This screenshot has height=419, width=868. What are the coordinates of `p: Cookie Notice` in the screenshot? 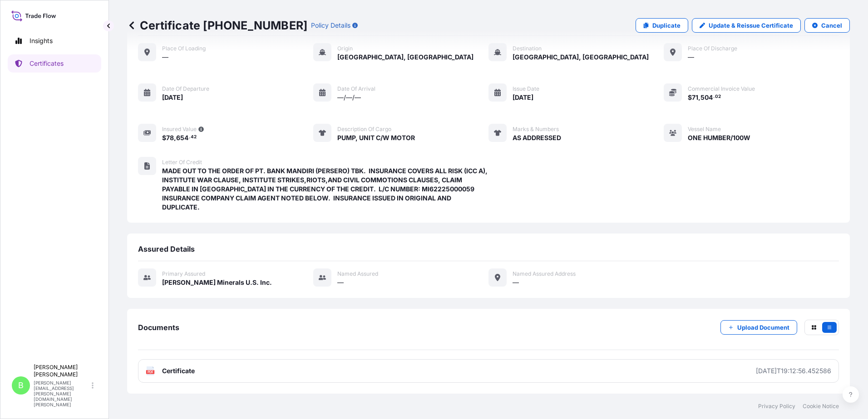 It's located at (821, 407).